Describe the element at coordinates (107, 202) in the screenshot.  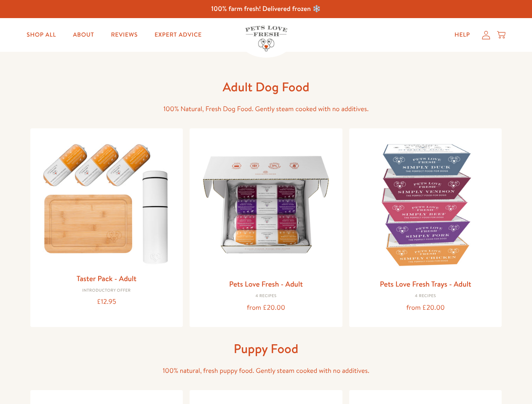
I see `img: Taster Pack - Adult` at that location.